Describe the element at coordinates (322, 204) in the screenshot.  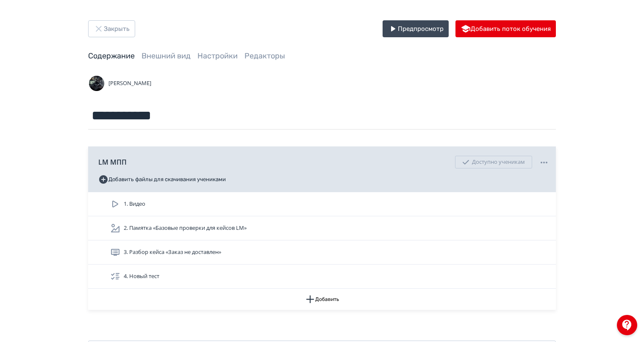
I see `div: 1. Видео` at that location.